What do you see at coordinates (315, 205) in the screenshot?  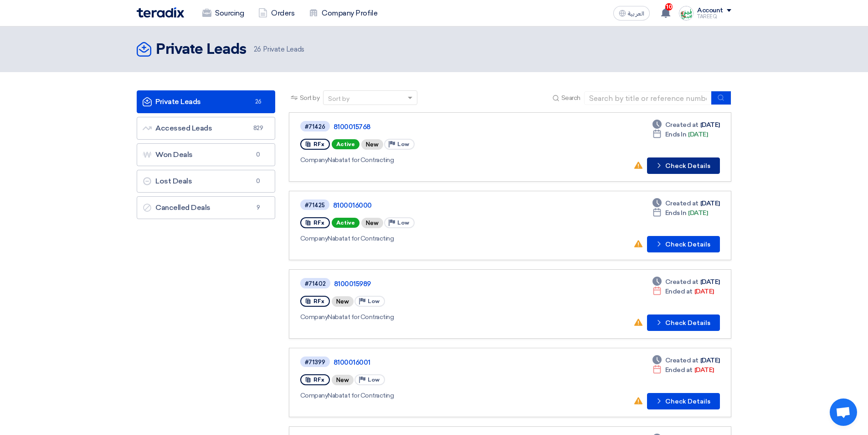 I see `div: #71425` at bounding box center [315, 205].